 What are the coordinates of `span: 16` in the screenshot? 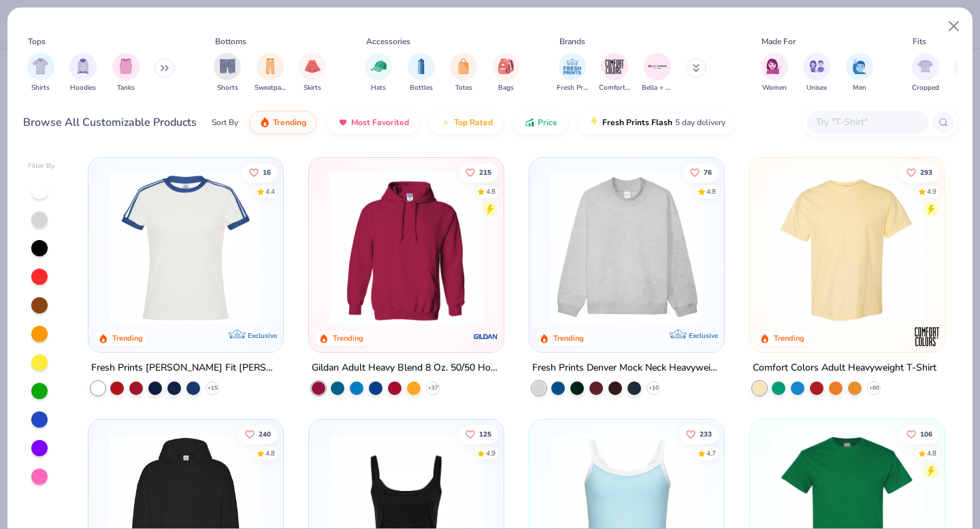 It's located at (267, 172).